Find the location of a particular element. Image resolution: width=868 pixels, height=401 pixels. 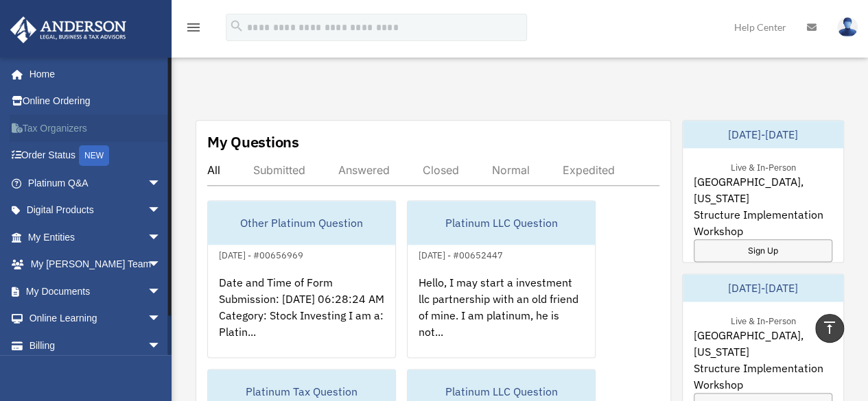

a: menu is located at coordinates (194, 29).